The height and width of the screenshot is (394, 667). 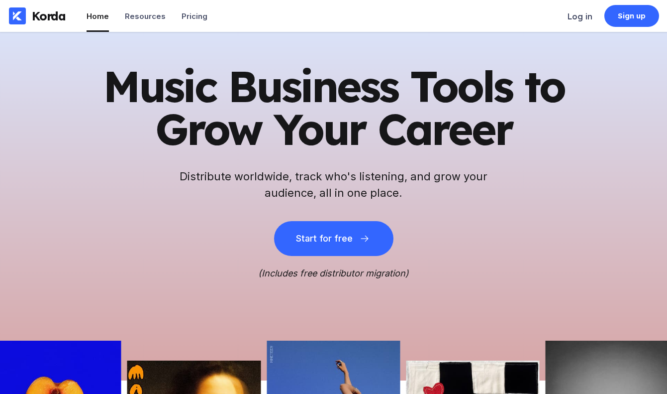 I want to click on h2: Distribute worldwide, track who's listening, and grow your audience, all in one place., so click(x=334, y=185).